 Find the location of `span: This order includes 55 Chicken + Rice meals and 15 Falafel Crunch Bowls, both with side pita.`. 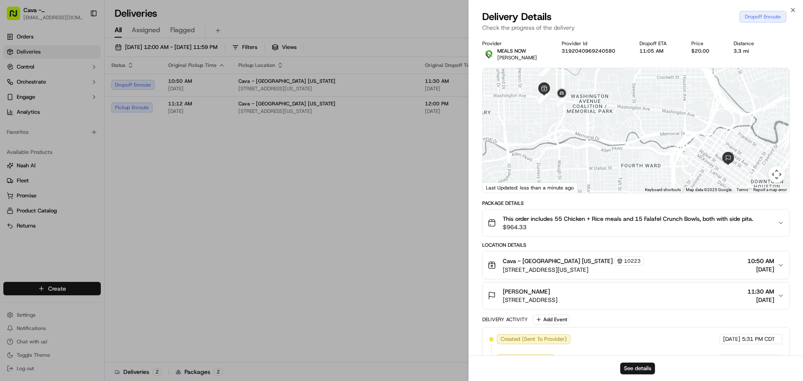

span: This order includes 55 Chicken + Rice meals and 15 Falafel Crunch Bowls, both with side pita. is located at coordinates (628, 219).